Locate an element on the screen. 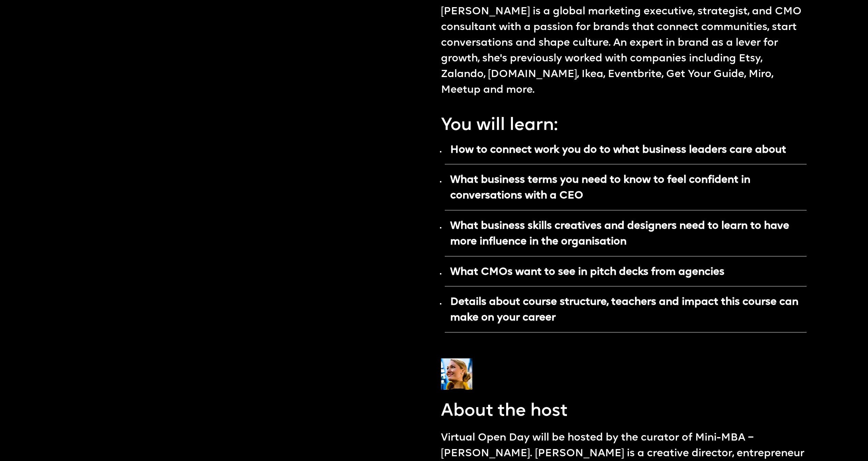  strong: What CMOs want to see in pitch decks from agencies is located at coordinates (587, 272).